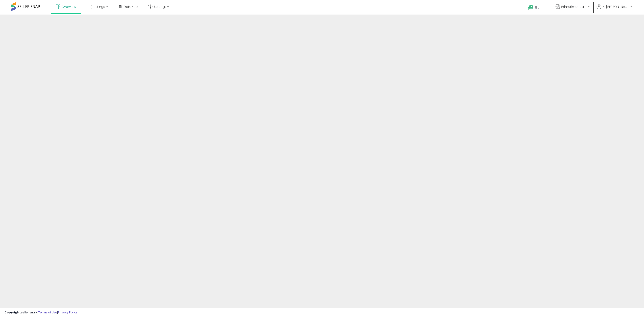  Describe the element at coordinates (574, 7) in the screenshot. I see `span: Primetimedeals` at that location.